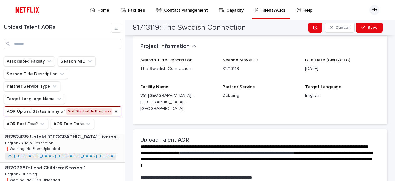  I want to click on button: Save, so click(369, 28).